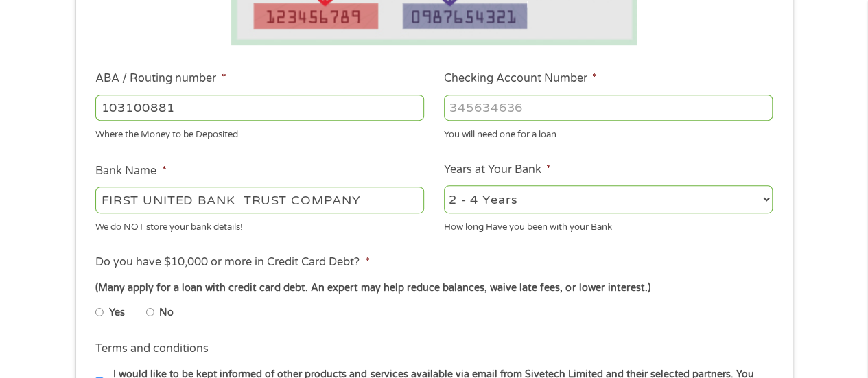  I want to click on label: ABA / Routing number, so click(160, 78).